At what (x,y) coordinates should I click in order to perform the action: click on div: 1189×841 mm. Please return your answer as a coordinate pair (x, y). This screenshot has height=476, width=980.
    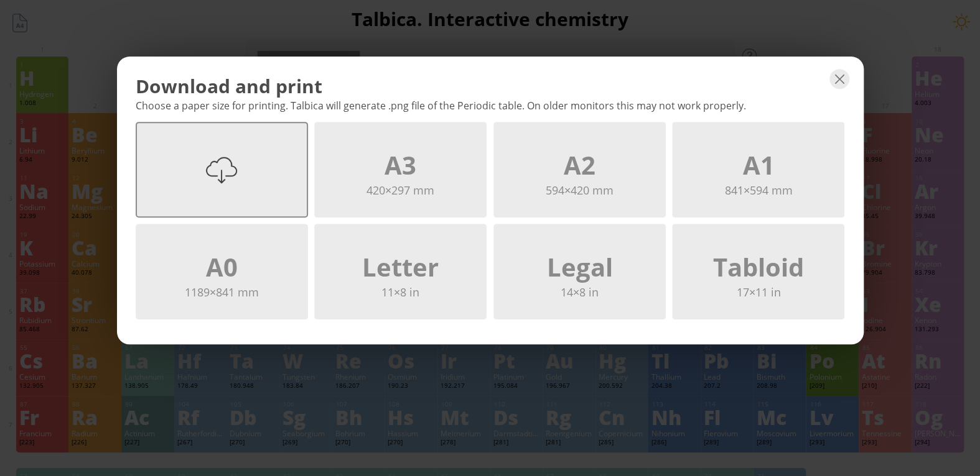
    Looking at the image, I should click on (222, 292).